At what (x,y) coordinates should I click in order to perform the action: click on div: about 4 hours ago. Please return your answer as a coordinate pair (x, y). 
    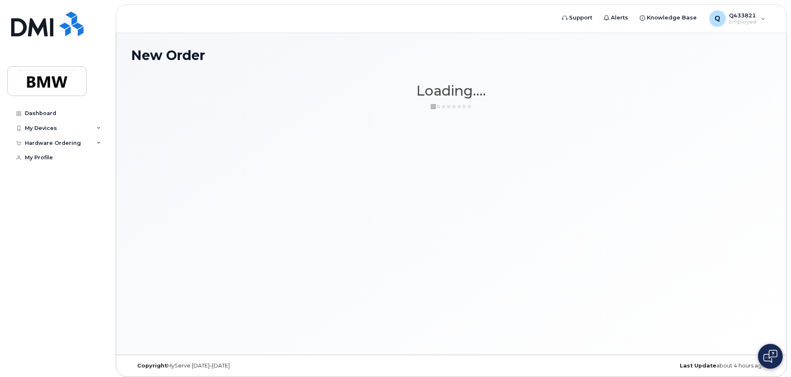
    Looking at the image, I should click on (665, 365).